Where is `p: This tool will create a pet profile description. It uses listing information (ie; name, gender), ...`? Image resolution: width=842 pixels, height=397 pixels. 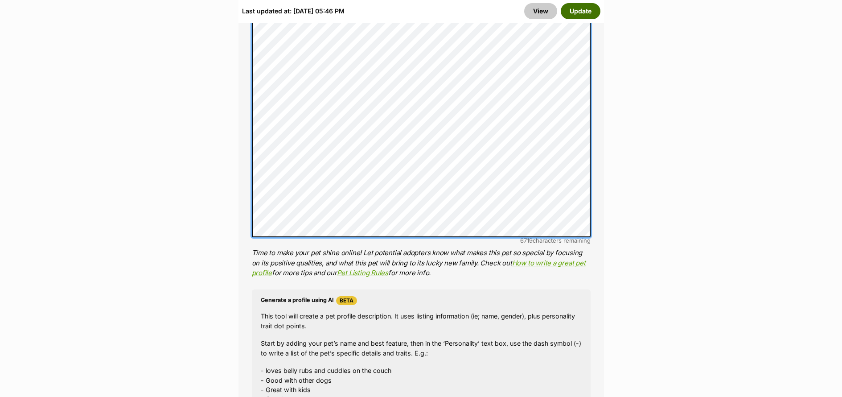
p: This tool will create a pet profile description. It uses listing information (ie; name, gender), ... is located at coordinates (421, 320).